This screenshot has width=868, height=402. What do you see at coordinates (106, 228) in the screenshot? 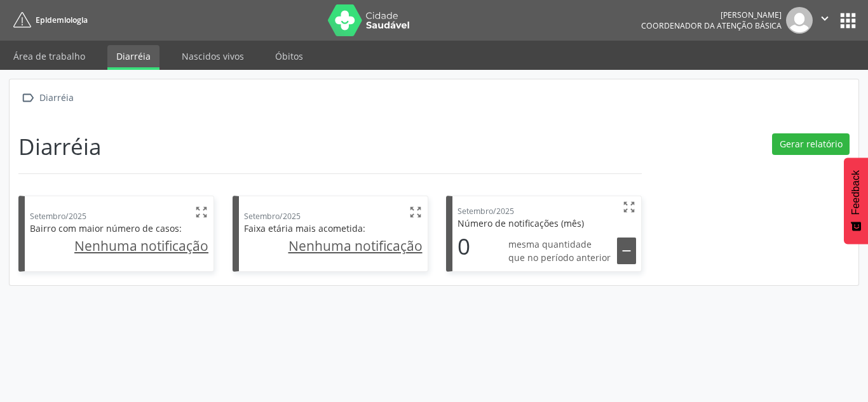
I see `span: Bairro com maior número de casos:` at bounding box center [106, 228].